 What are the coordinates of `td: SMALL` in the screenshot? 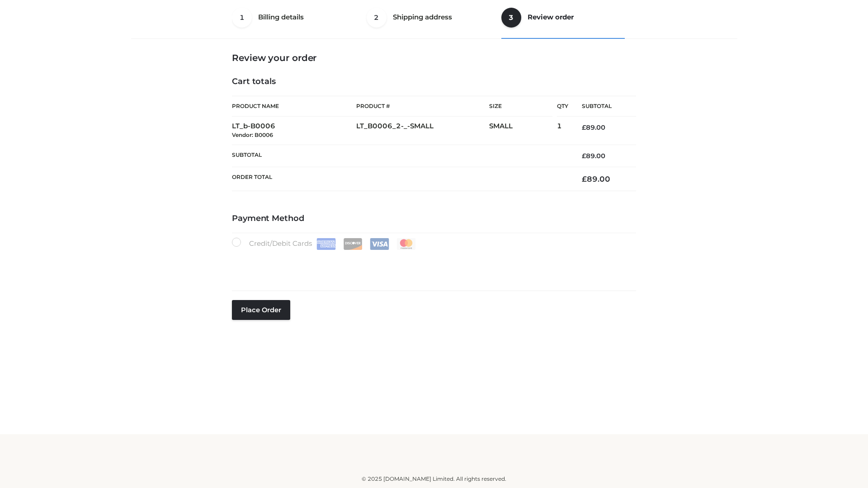 It's located at (523, 131).